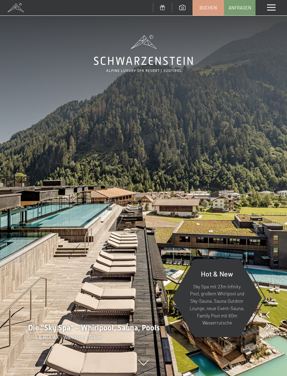  What do you see at coordinates (208, 8) in the screenshot?
I see `a: Buchen` at bounding box center [208, 8].